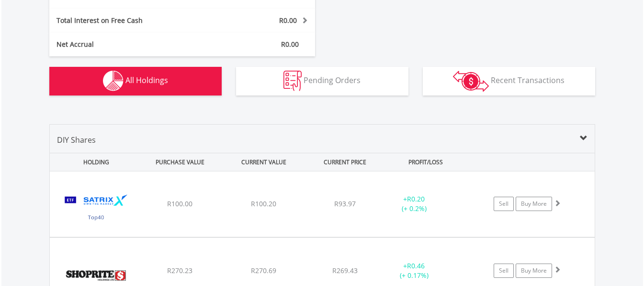 This screenshot has height=286, width=644. What do you see at coordinates (344, 203) in the screenshot?
I see `span: R93.97` at bounding box center [344, 203].